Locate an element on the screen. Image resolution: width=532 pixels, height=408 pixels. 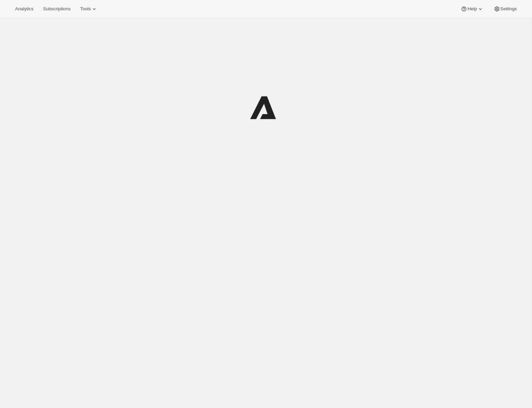
button: Subscriptions is located at coordinates (57, 9).